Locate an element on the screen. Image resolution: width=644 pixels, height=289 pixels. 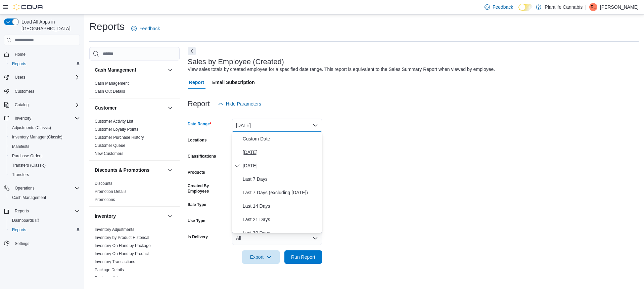
span: Inventory Manager (Classic) is located at coordinates (45, 137).